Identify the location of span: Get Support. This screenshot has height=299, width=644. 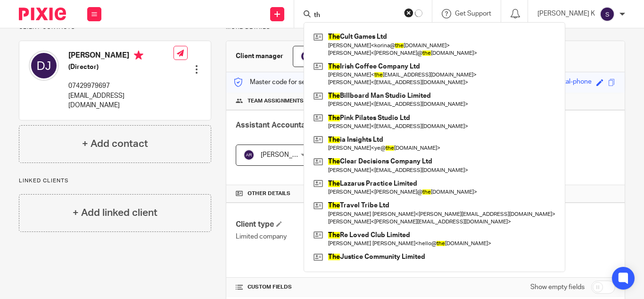
(473, 14).